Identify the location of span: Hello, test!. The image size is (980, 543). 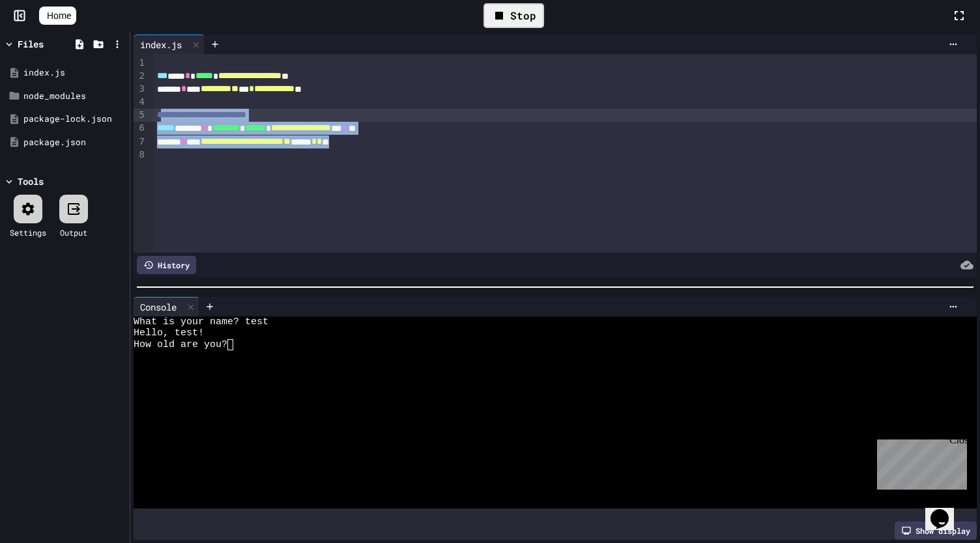
(169, 333).